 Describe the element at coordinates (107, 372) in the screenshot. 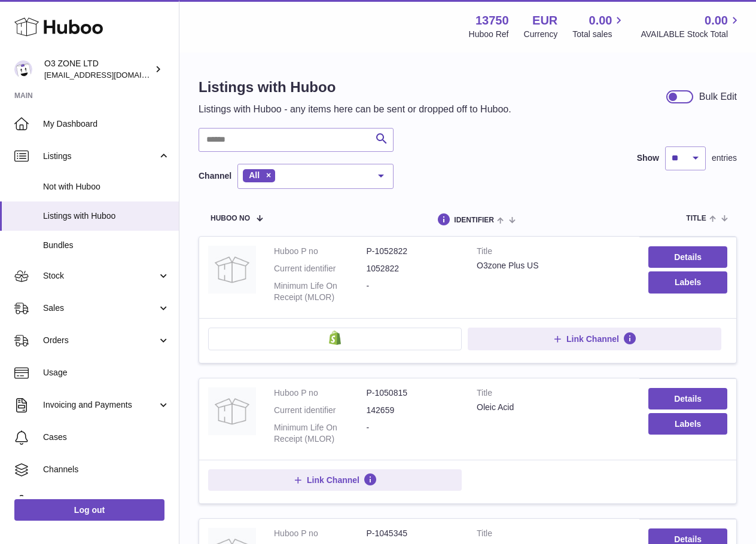

I see `span: Usage` at that location.